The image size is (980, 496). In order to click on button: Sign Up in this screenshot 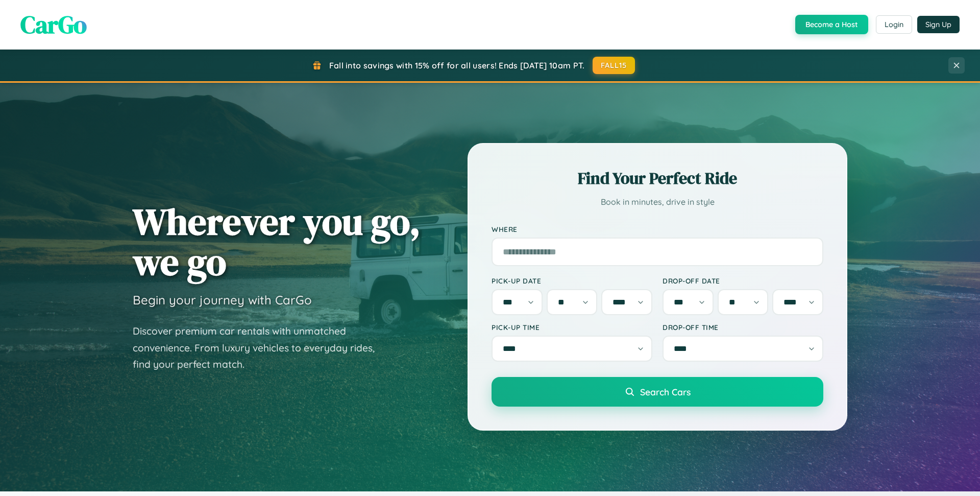, I will do `click(938, 25)`.